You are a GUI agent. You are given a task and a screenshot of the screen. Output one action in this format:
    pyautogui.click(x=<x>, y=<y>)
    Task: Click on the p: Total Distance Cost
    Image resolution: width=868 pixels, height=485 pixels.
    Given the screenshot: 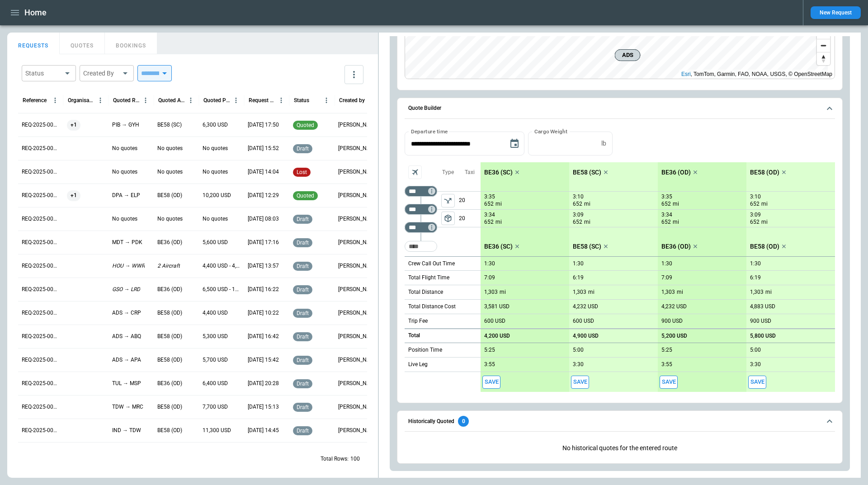 What is the action you would take?
    pyautogui.click(x=432, y=306)
    